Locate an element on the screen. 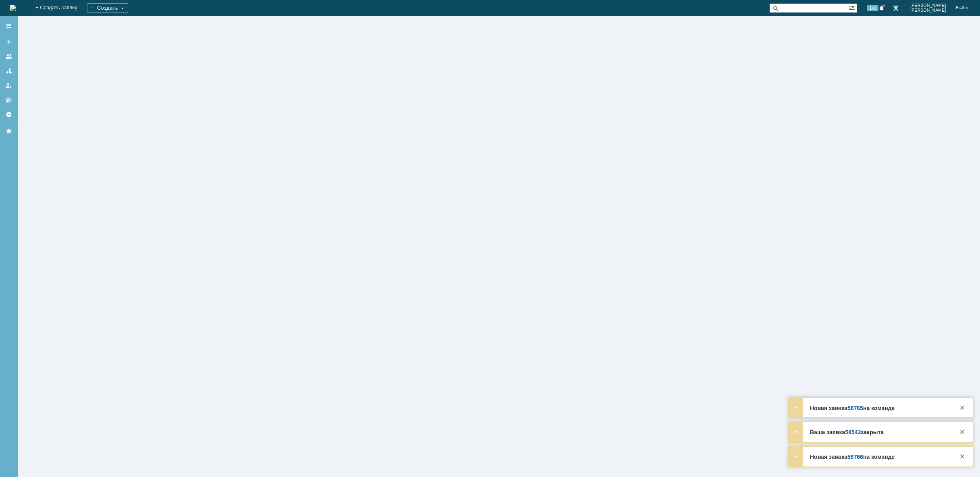 The image size is (980, 477). div: Создать is located at coordinates (107, 8).